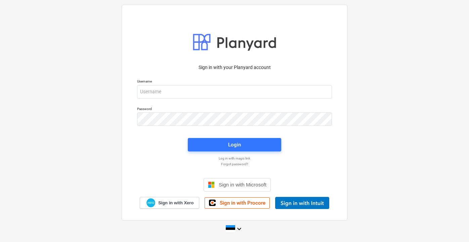 The height and width of the screenshot is (242, 469). What do you see at coordinates (235, 158) in the screenshot?
I see `a: Log in with magic link` at bounding box center [235, 158].